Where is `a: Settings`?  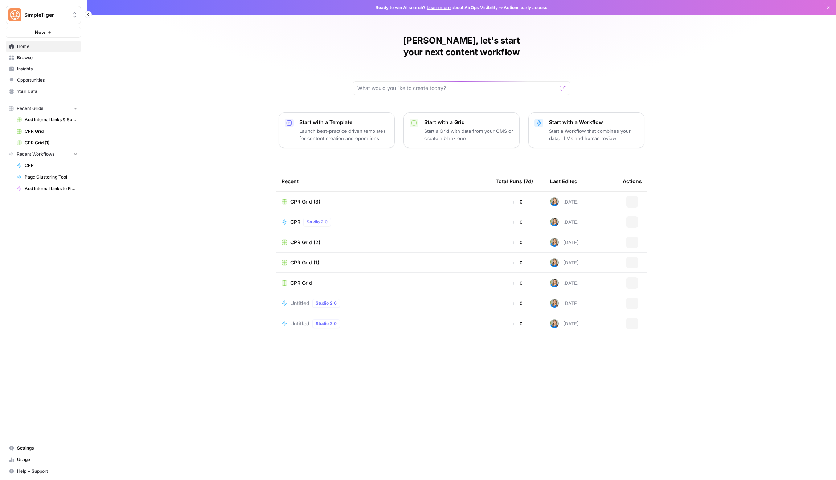
a: Settings is located at coordinates (43, 448).